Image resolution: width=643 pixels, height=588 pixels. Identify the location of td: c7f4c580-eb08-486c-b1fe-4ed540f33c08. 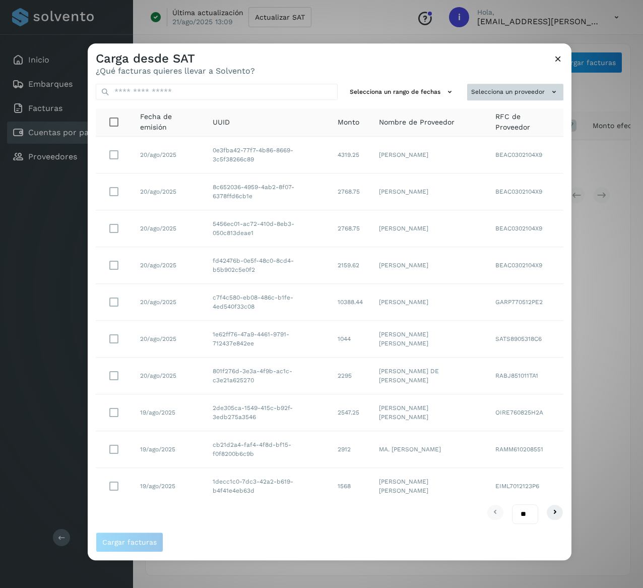
(267, 302).